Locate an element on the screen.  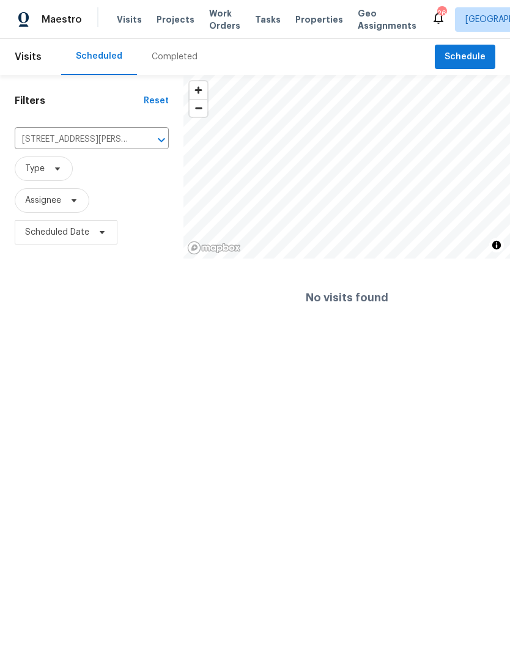
span: Properties is located at coordinates (319, 20).